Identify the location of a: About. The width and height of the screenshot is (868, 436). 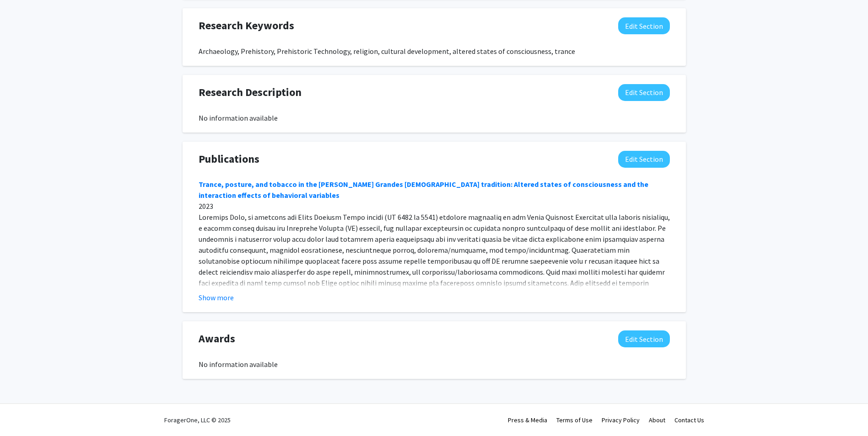
(657, 420).